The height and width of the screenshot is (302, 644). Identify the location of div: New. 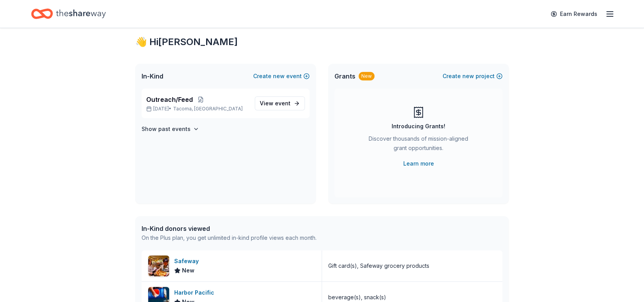
(366, 76).